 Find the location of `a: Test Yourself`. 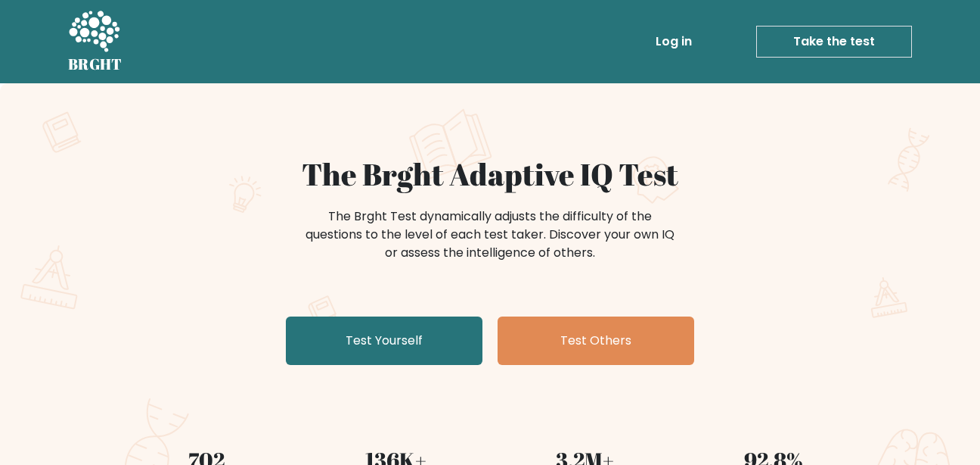

a: Test Yourself is located at coordinates (384, 341).